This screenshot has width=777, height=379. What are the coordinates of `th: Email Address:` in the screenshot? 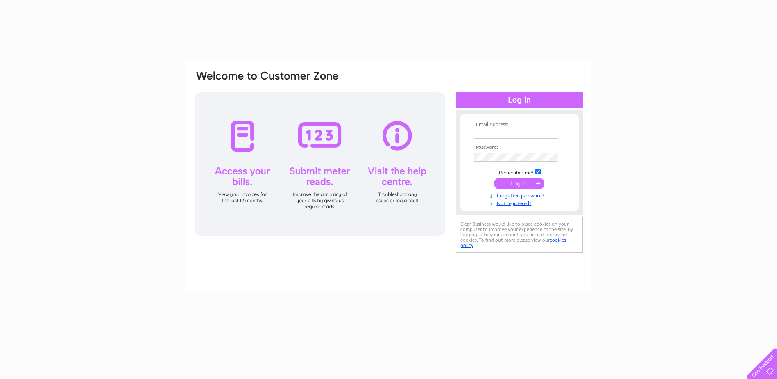 It's located at (520, 125).